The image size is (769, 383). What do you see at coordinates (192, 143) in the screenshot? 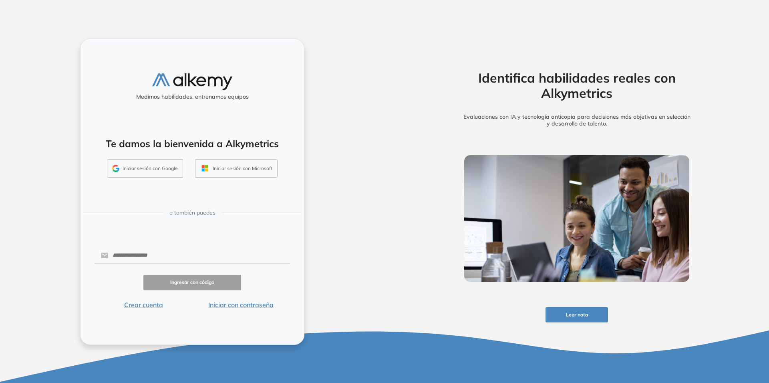
I see `h4: Te damos la bienvenida a Alkymetrics` at bounding box center [192, 143].